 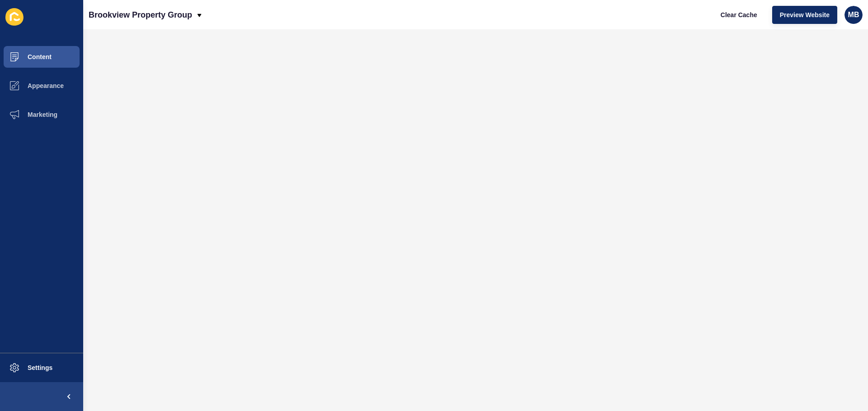 I want to click on span: Preview Website, so click(x=804, y=15).